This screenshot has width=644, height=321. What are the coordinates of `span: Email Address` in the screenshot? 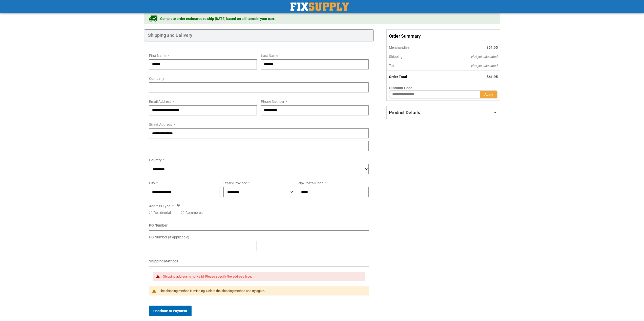 It's located at (160, 102).